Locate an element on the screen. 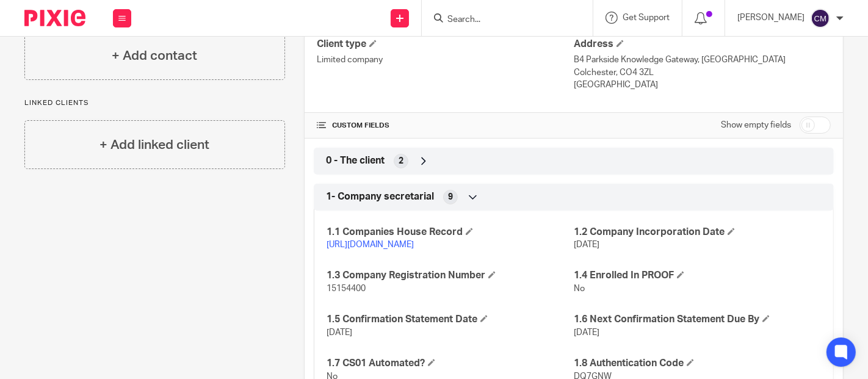  h4: 1.2 Company Incorporation Date is located at coordinates (698, 231).